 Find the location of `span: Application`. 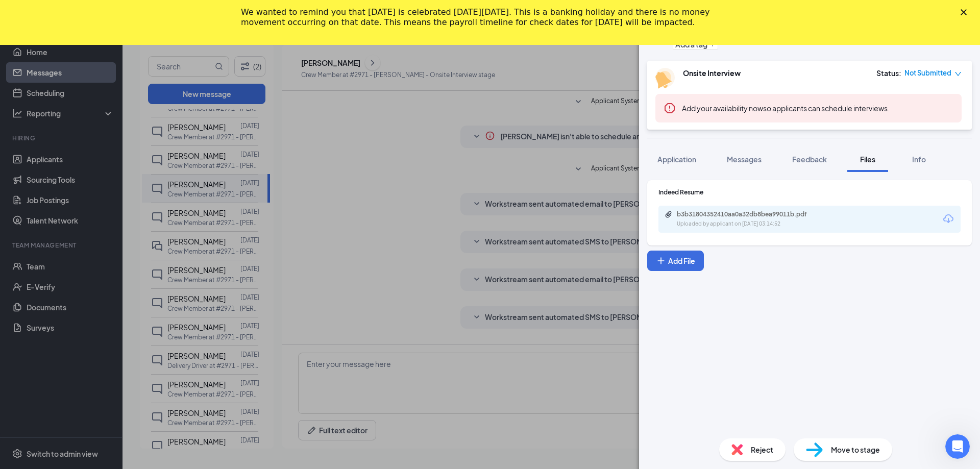

span: Application is located at coordinates (677, 159).